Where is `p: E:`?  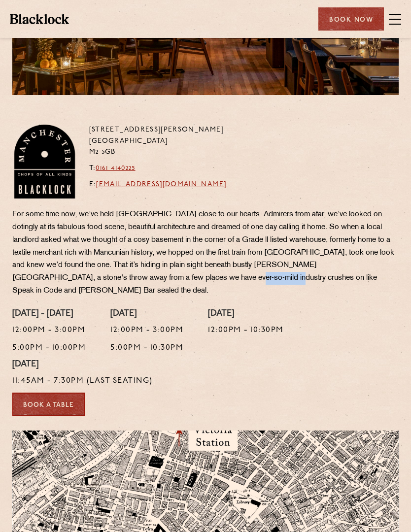 p: E: is located at coordinates (158, 185).